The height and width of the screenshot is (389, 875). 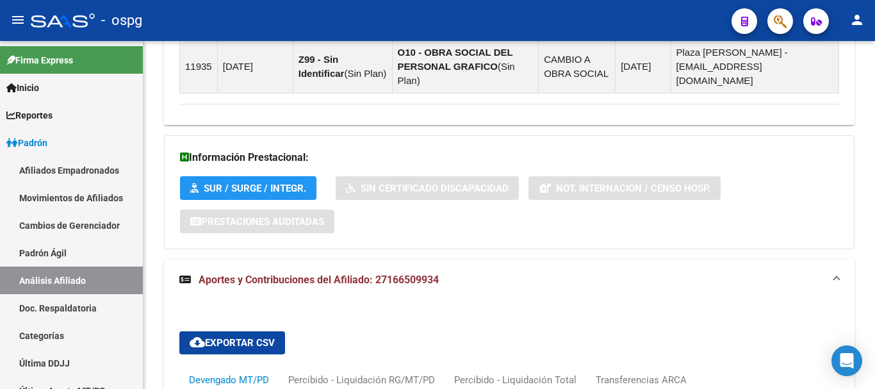 I want to click on button: Exportar CSV, so click(x=232, y=343).